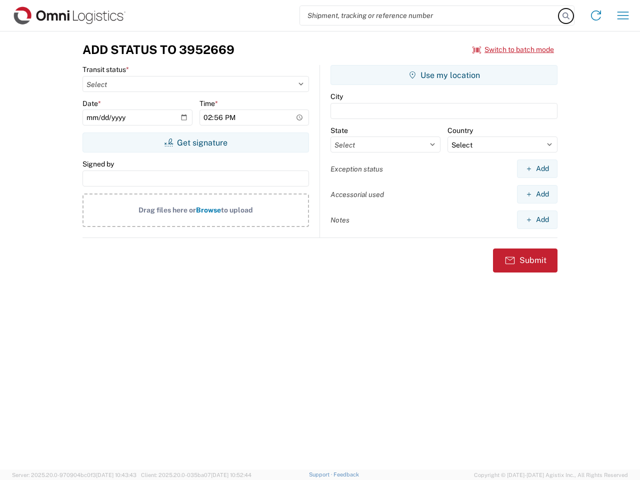  Describe the element at coordinates (196, 475) in the screenshot. I see `span: Client: 2025.20.0-035ba07` at that location.